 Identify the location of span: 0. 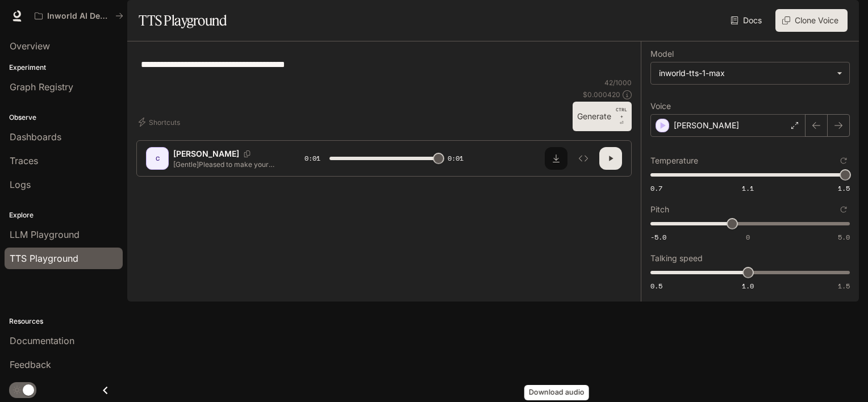
(748, 237).